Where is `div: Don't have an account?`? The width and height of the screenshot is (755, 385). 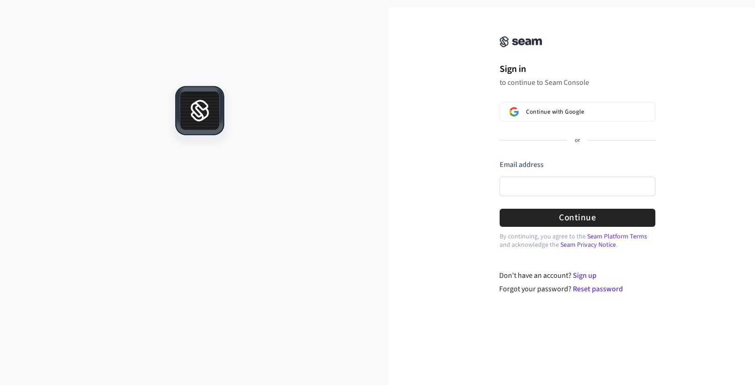
div: Don't have an account? is located at coordinates (577, 275).